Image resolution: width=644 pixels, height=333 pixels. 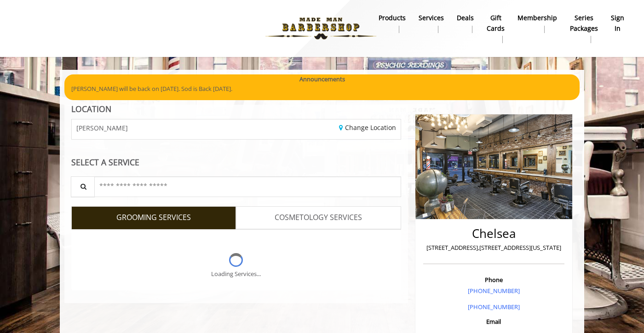 What do you see at coordinates (538, 18) in the screenshot?
I see `b: Membership` at bounding box center [538, 18].